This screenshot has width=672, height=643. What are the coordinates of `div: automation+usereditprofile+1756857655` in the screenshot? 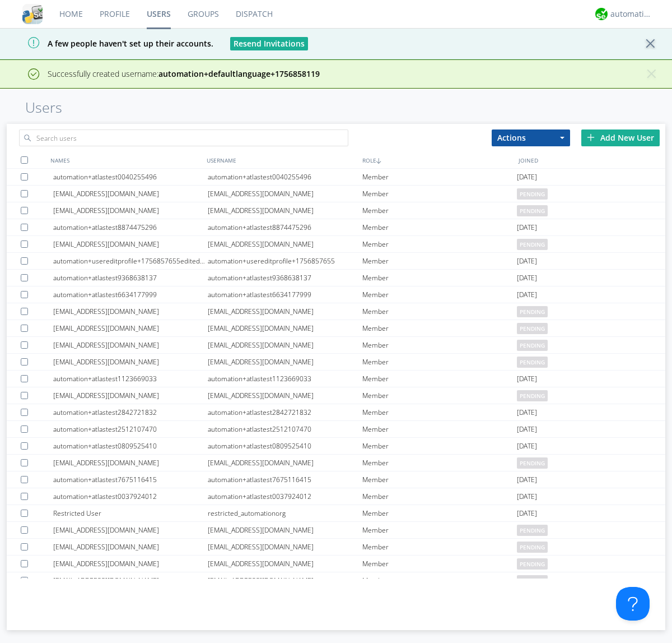 It's located at (285, 260).